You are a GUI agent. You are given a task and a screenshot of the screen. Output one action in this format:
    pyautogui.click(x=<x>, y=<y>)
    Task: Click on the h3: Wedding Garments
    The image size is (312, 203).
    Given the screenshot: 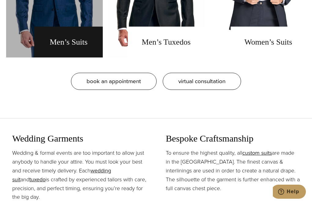 What is the action you would take?
    pyautogui.click(x=79, y=138)
    